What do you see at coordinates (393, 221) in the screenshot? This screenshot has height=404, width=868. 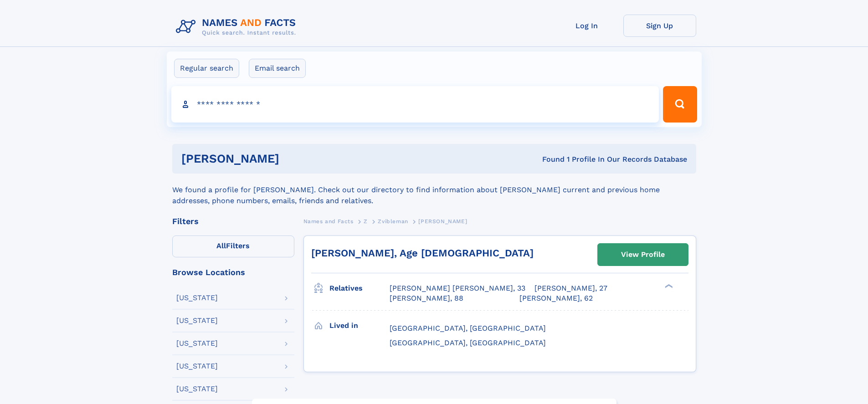 I see `a: Zvibleman` at bounding box center [393, 221].